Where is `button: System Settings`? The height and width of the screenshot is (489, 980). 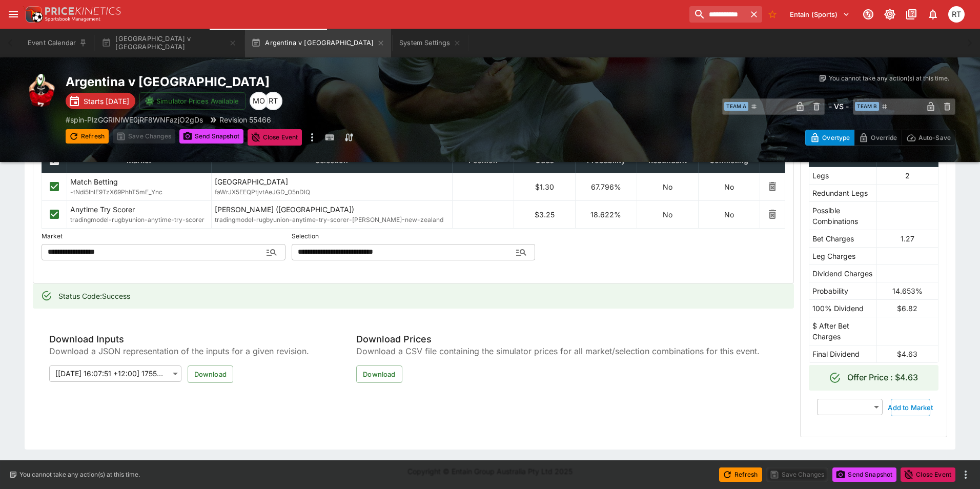 button: System Settings is located at coordinates (430, 43).